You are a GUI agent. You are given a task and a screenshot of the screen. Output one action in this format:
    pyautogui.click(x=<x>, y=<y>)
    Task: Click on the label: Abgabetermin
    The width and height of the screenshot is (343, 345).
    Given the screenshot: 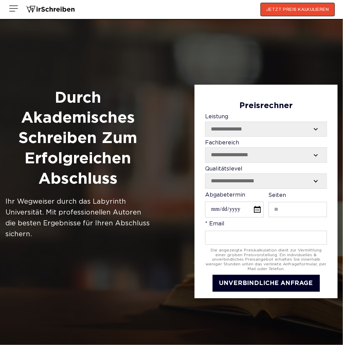 What is the action you would take?
    pyautogui.click(x=234, y=205)
    